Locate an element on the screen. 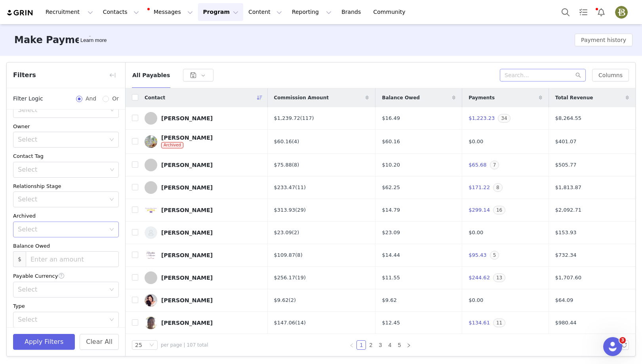 This screenshot has width=642, height=364. span: 13 is located at coordinates (498, 277).